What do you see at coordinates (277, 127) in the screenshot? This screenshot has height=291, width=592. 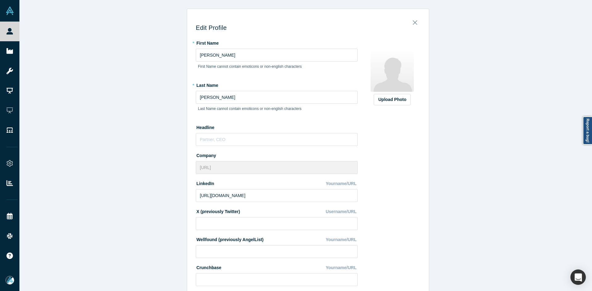 I see `label: Headline` at bounding box center [277, 127].